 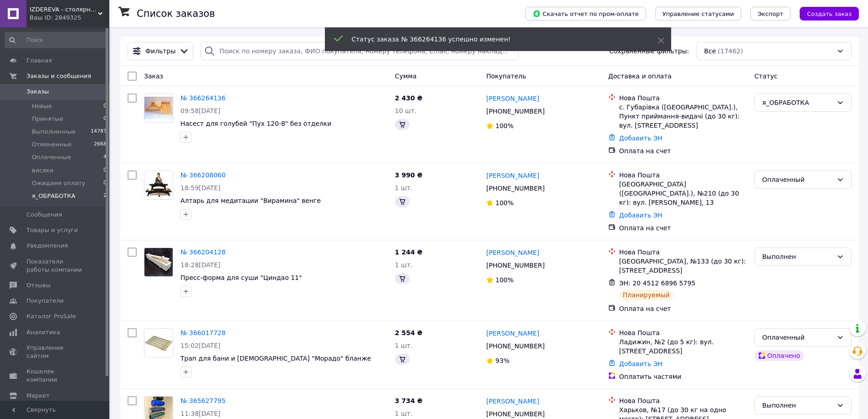 I want to click on a: № 366204128, so click(x=203, y=252).